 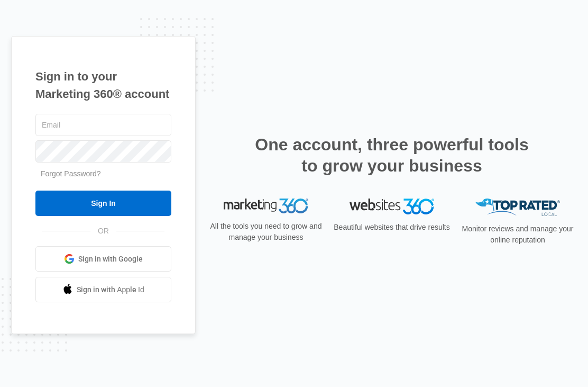 I want to click on img: Marketing 360, so click(x=266, y=206).